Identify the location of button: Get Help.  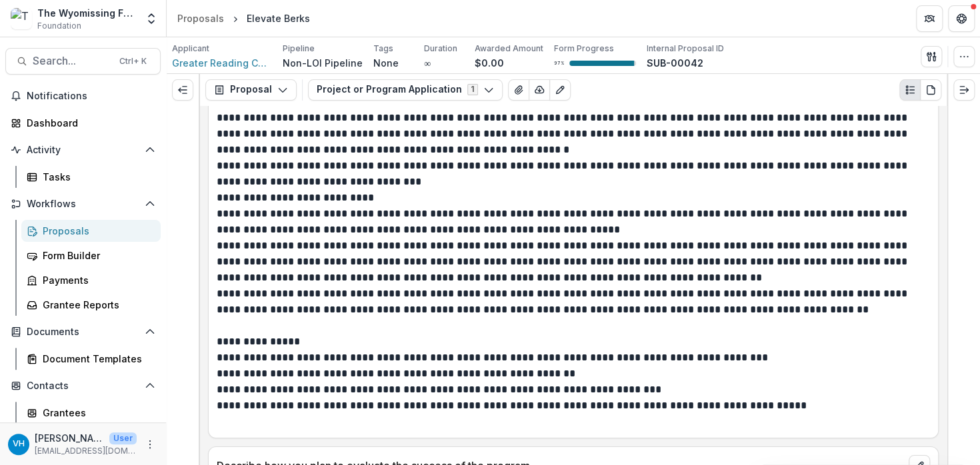
(961, 19).